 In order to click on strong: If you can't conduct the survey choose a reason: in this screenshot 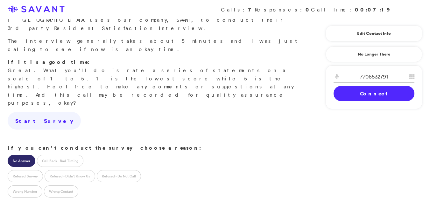, I will do `click(104, 147)`.